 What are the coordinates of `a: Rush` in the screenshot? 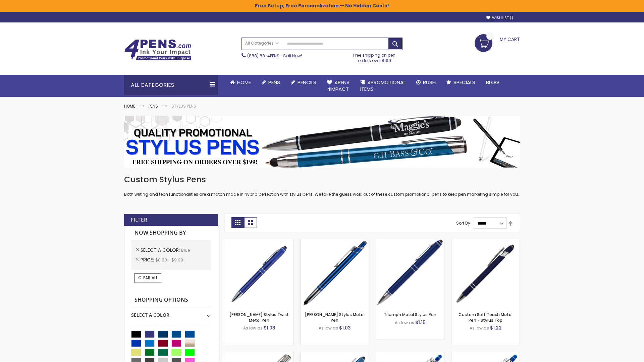 It's located at (426, 83).